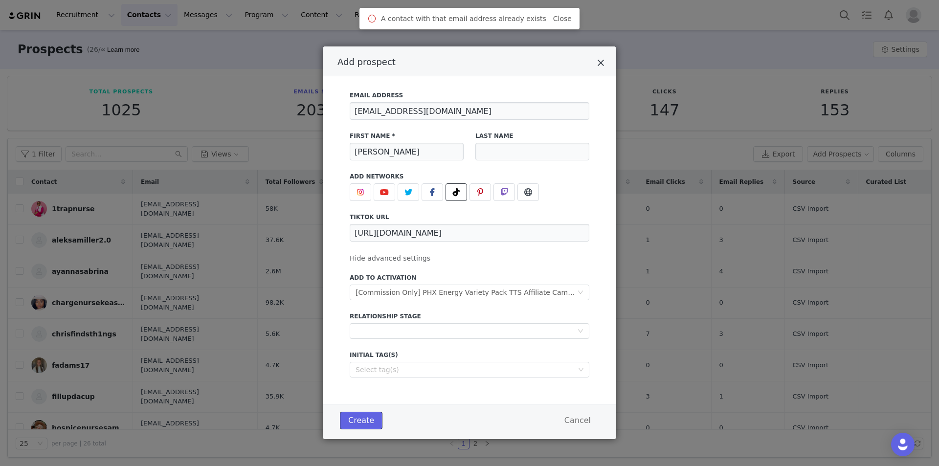 The width and height of the screenshot is (939, 466). I want to click on span: Hide advanced settings, so click(390, 258).